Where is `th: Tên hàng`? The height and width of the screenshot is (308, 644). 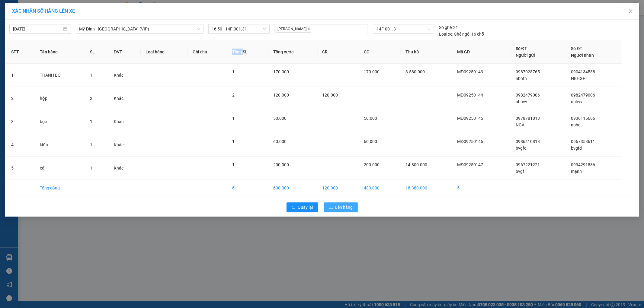
th: Tên hàng is located at coordinates (60, 52).